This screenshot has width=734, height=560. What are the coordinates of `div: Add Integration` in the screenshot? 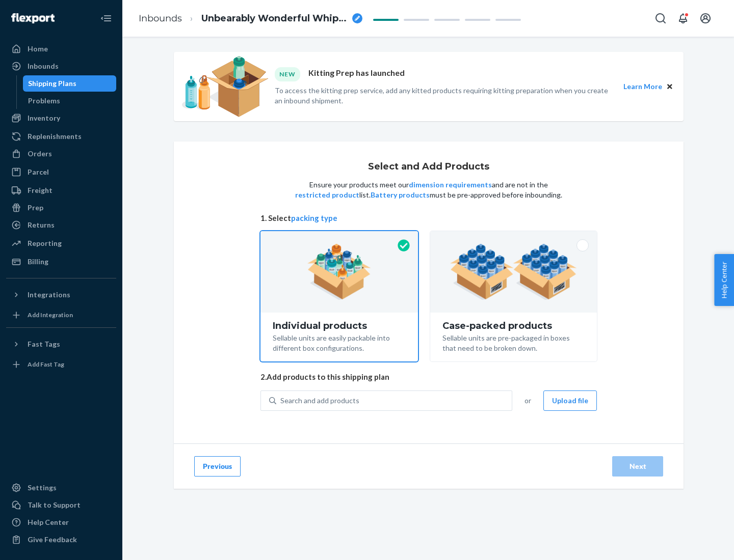 It's located at (50, 315).